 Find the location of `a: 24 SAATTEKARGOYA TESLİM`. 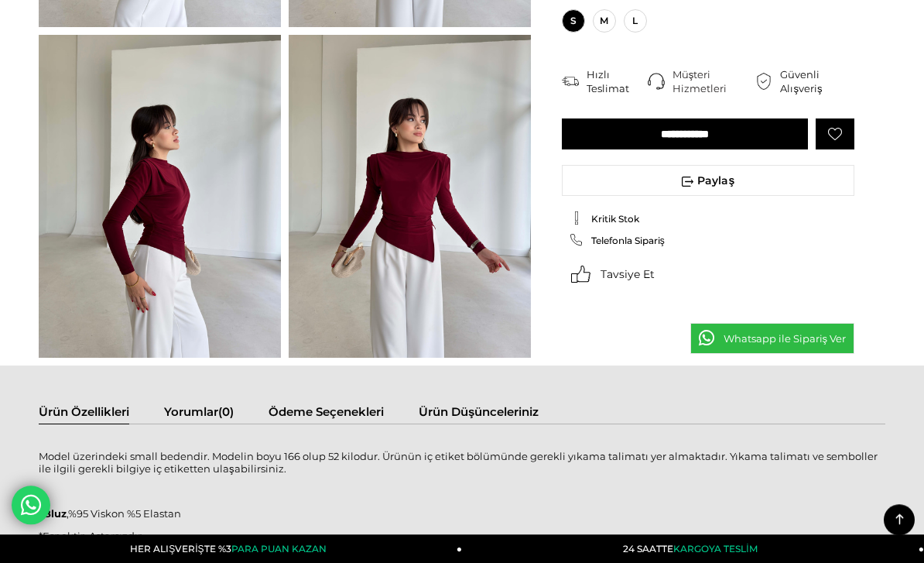

a: 24 SAATTEKARGOYA TESLİM is located at coordinates (693, 549).